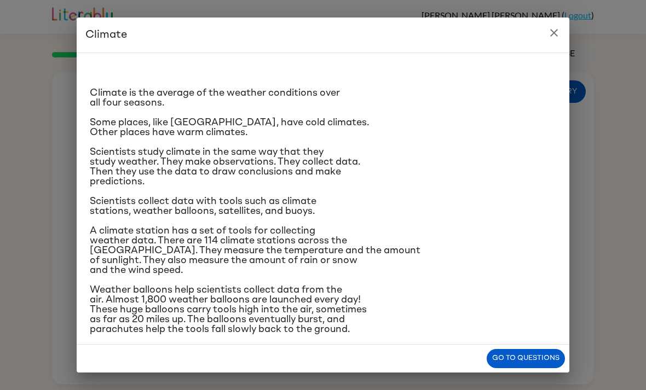 The height and width of the screenshot is (390, 646). What do you see at coordinates (283, 364) in the screenshot?
I see `span: Weather satellites work in space to measure things like cloud cover. Some satellites orbit the Ea...` at bounding box center [283, 364].